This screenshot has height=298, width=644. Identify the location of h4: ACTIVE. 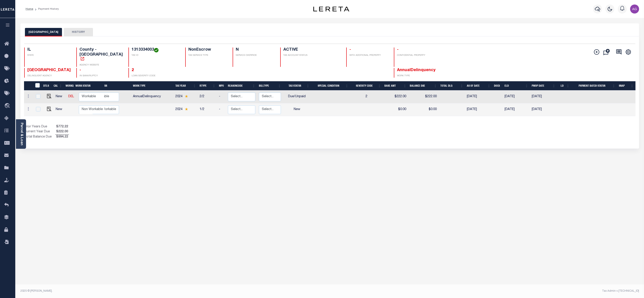
(312, 50).